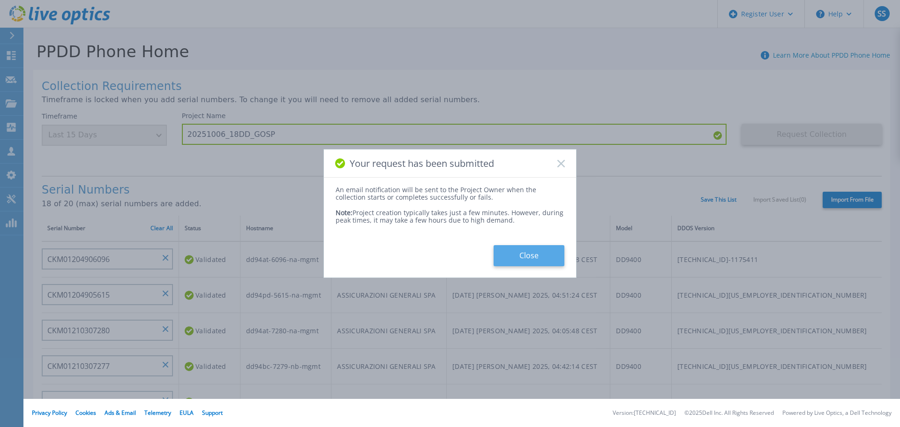 The image size is (900, 427). Describe the element at coordinates (837, 413) in the screenshot. I see `li: Powered by Live Optics, a Dell Technology` at that location.